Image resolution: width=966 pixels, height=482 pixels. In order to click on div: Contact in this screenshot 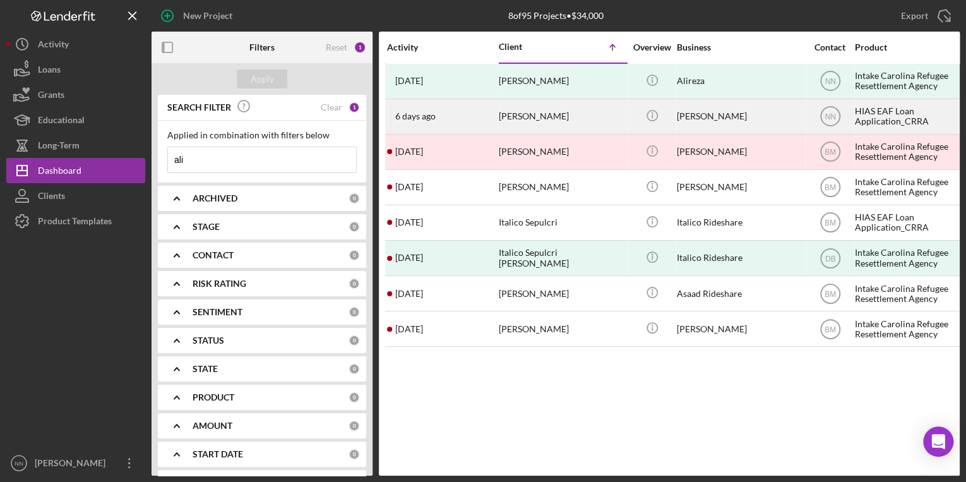, I will do `click(830, 47)`.